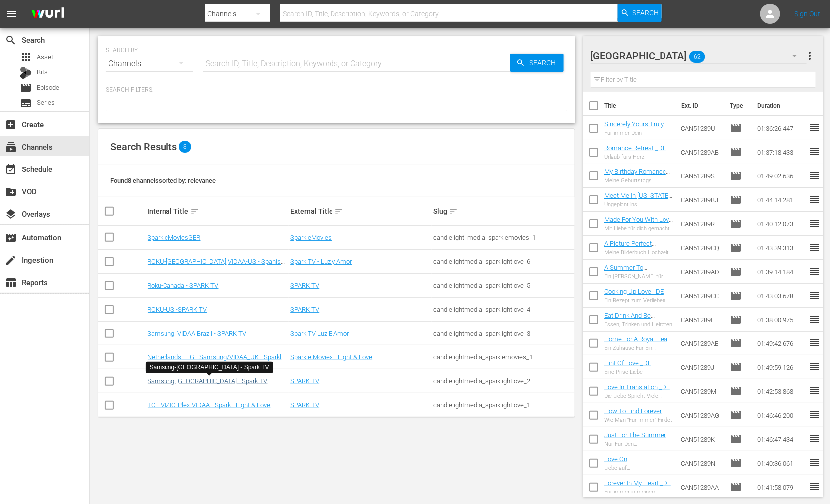 The image size is (830, 504). Describe the element at coordinates (503, 237) in the screenshot. I see `div: candlelight_media_sparklemovies_1` at that location.